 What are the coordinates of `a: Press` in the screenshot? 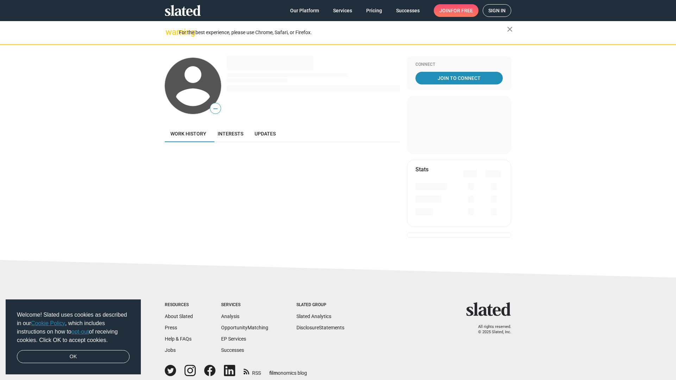 It's located at (171, 328).